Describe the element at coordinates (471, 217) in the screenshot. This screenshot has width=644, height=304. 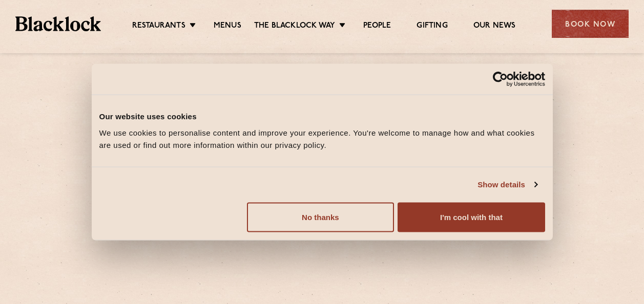
I see `button: I'm cool with that` at that location.